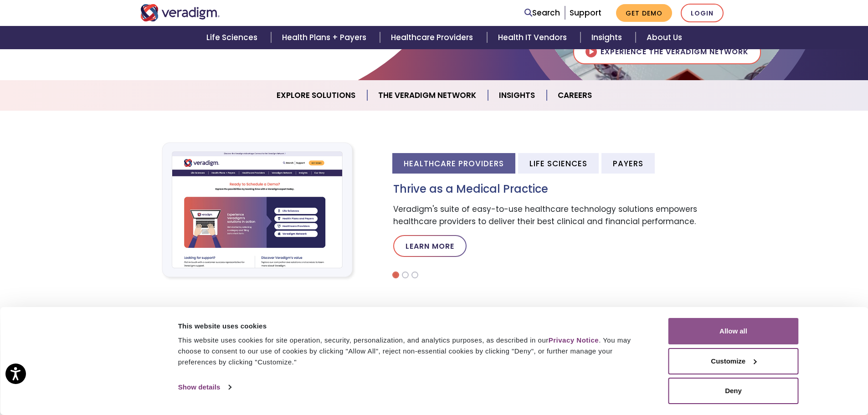 This screenshot has width=868, height=415. What do you see at coordinates (454, 163) in the screenshot?
I see `li: Healthcare Providers` at bounding box center [454, 163].